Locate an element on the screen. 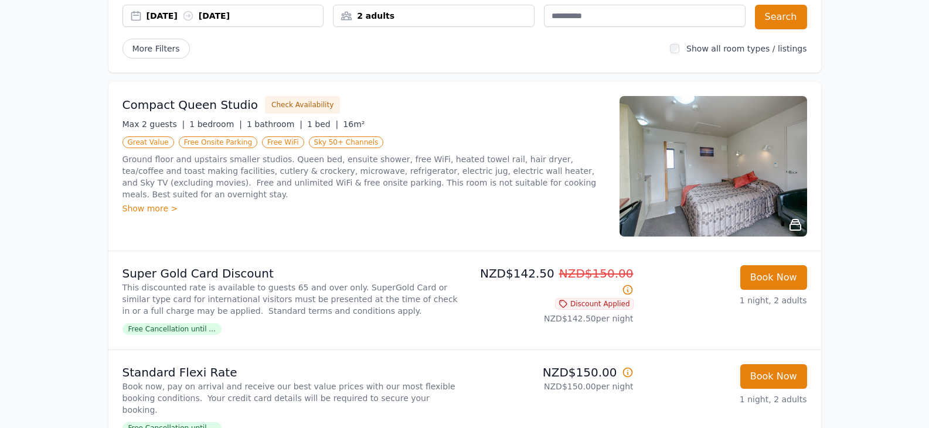  span: 1 bedroom | is located at coordinates (216, 124).